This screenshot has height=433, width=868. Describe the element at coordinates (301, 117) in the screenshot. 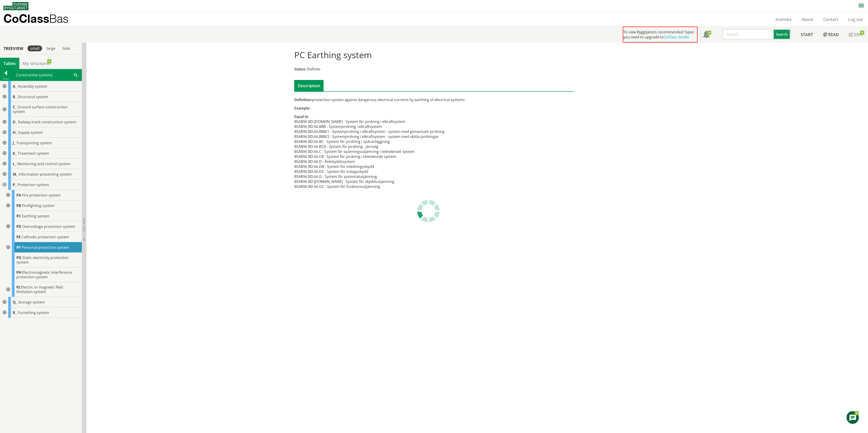

I see `span: Equal to` at that location.